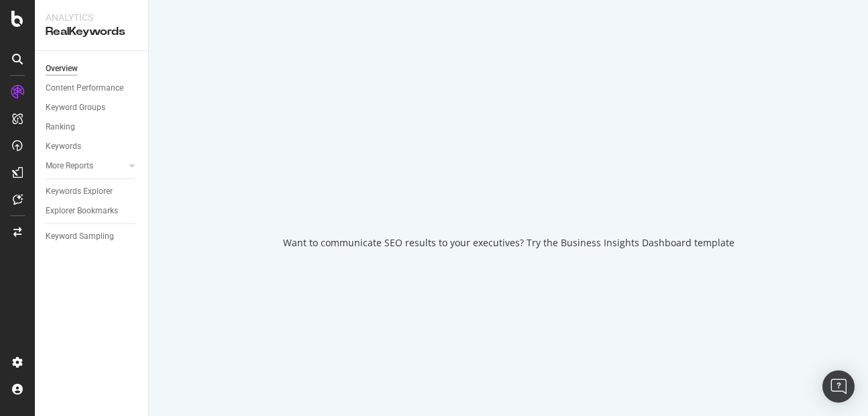 The width and height of the screenshot is (868, 416). What do you see at coordinates (79, 236) in the screenshot?
I see `div: Keyword Sampling` at bounding box center [79, 236].